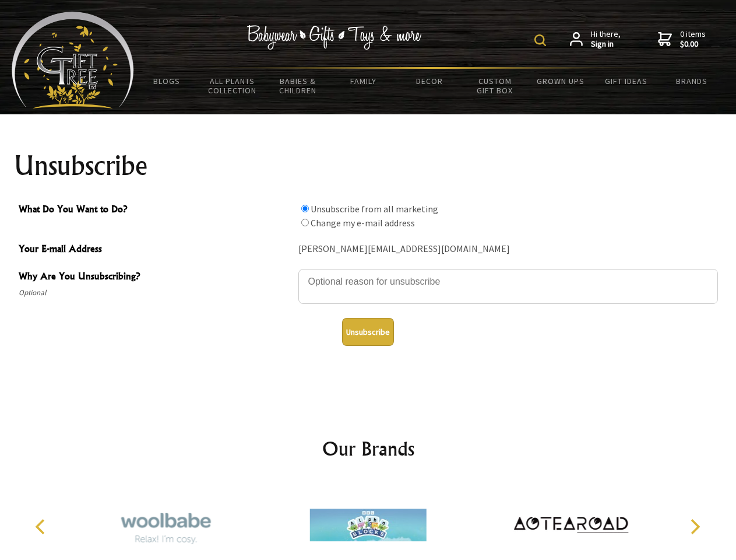 The image size is (736, 560). I want to click on a: Hi there,Sign in, so click(595, 39).